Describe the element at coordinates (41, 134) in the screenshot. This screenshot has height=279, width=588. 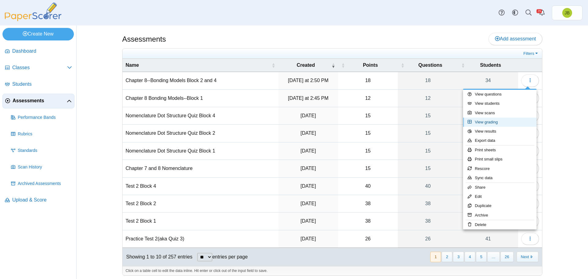
I see `a: Rubrics` at that location.